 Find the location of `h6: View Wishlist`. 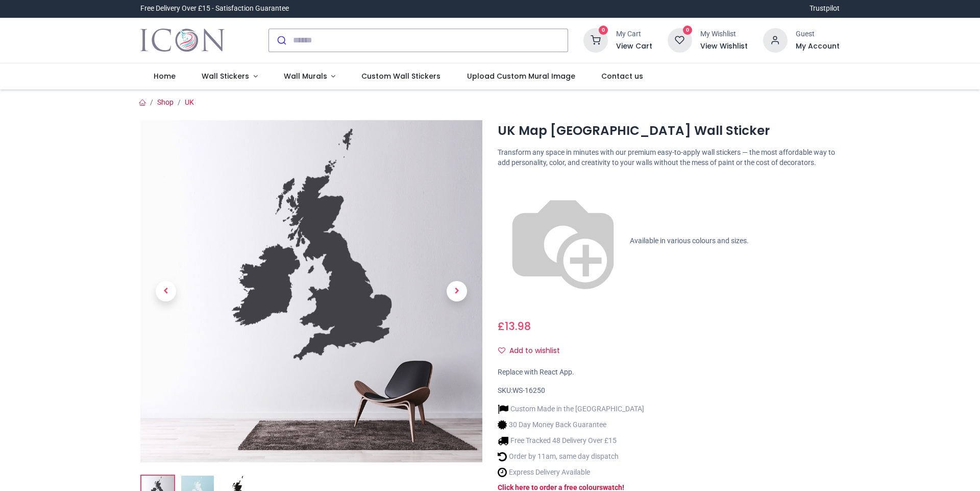

h6: View Wishlist is located at coordinates (724, 47).